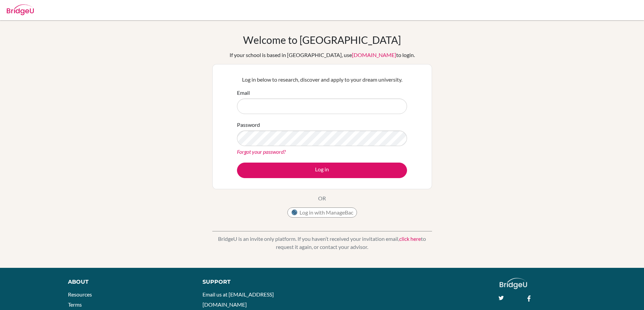 Image resolution: width=644 pixels, height=310 pixels. Describe the element at coordinates (322, 243) in the screenshot. I see `p: BridgeU is an invite only platform. If you haven’t received your invitation email, to request it ...` at that location.